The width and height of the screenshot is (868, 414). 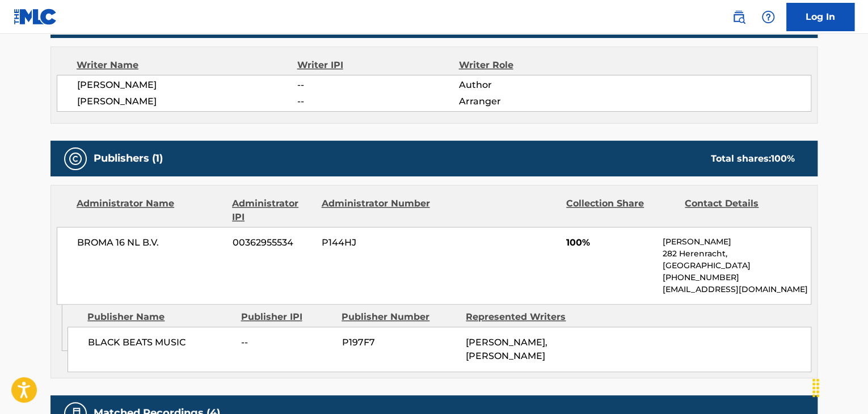 I want to click on div: Writer IPI, so click(x=378, y=65).